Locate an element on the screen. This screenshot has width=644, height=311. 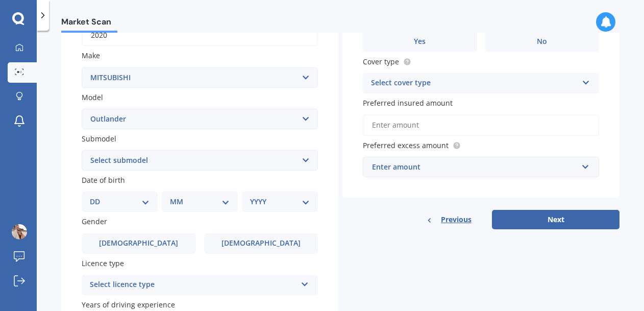
span: Preferred excess amount is located at coordinates (406, 145).